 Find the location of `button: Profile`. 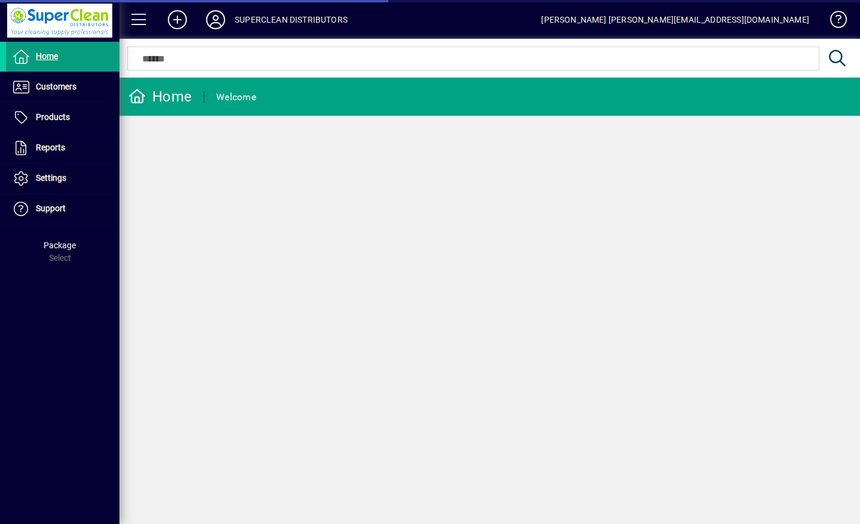

button: Profile is located at coordinates (216, 20).